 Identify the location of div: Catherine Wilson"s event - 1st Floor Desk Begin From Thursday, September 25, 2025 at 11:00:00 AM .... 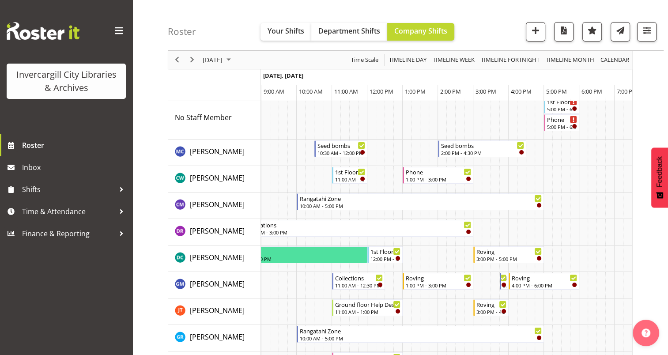
(350, 175).